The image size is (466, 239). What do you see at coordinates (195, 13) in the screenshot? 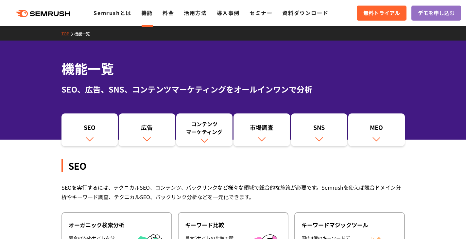
I see `a: 活用方法` at bounding box center [195, 13].